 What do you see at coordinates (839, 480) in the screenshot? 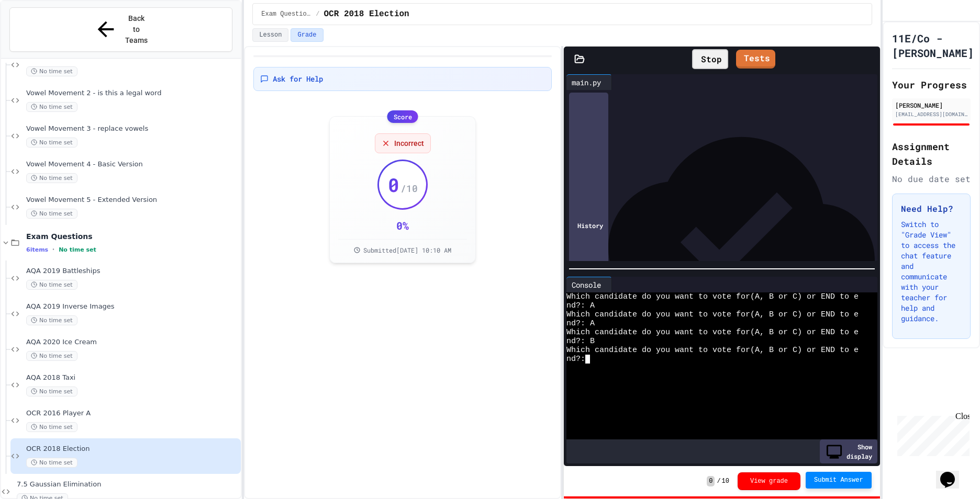
I see `span: Submit Answer` at bounding box center [839, 480].